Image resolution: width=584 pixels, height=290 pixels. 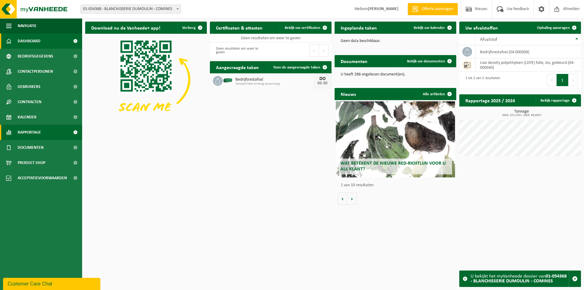 What do you see at coordinates (393, 166) in the screenshot?
I see `span: Wat betekent de nieuwe RED-richtlijn voor u als klant?` at bounding box center [393, 166].